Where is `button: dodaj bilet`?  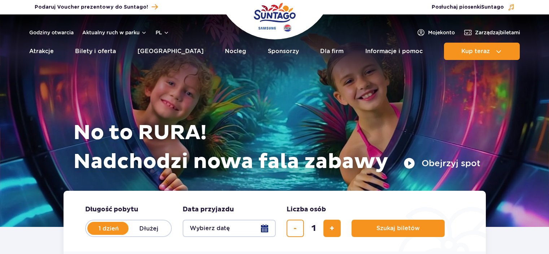 button: dodaj bilet is located at coordinates (332, 228).